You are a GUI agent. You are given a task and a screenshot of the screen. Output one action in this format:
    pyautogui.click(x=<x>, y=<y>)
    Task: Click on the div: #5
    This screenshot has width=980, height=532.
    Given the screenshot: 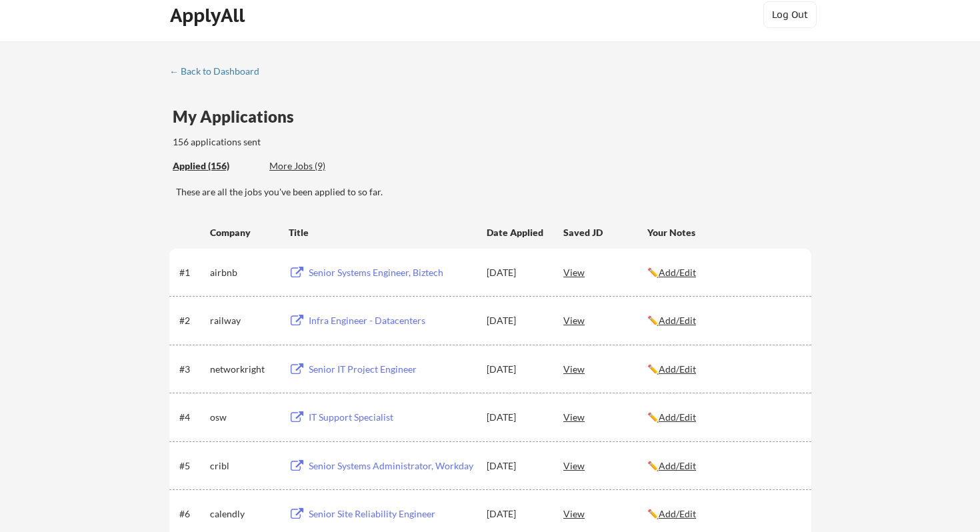 What is the action you would take?
    pyautogui.click(x=192, y=466)
    